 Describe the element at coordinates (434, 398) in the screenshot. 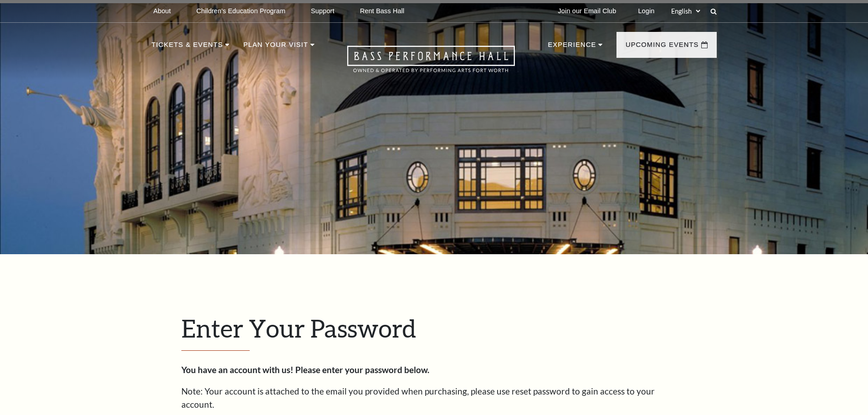

I see `p: Note: Your account is attached to the email you provided when purchasing, please use reset passwo...` at that location.